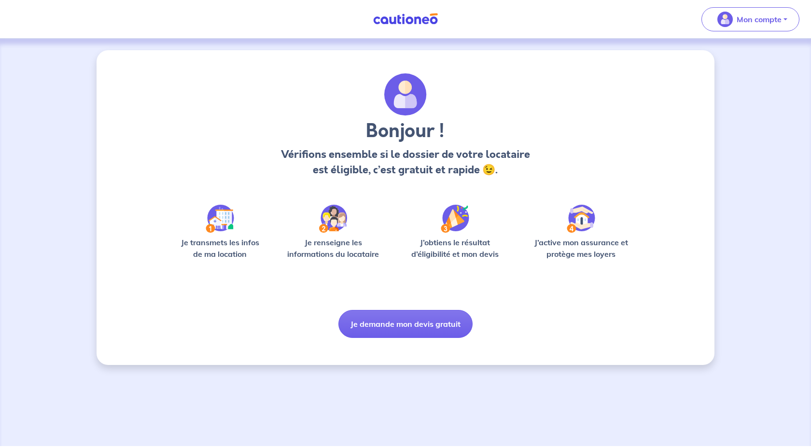 Image resolution: width=811 pixels, height=448 pixels. Describe the element at coordinates (454, 219) in the screenshot. I see `img: /static/f3e743aab9439237c3e2196e4328bba9/Step-3.svg` at that location.